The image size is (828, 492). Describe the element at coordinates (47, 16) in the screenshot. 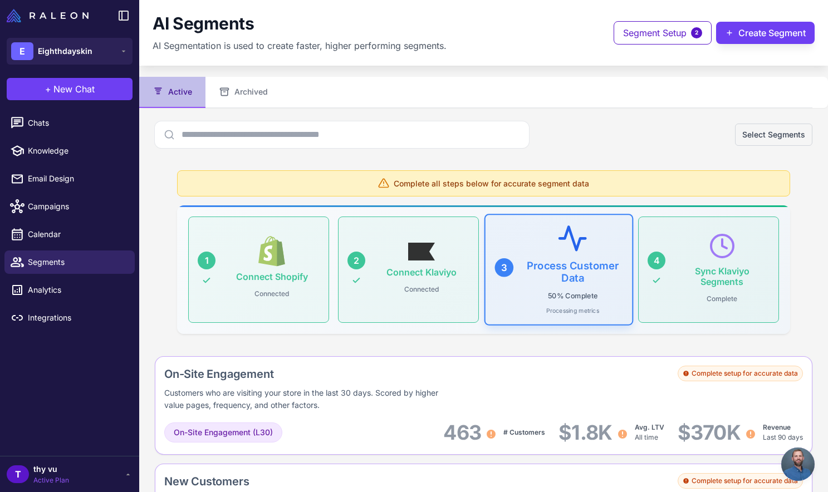

I see `img: Raleon Logo` at that location.